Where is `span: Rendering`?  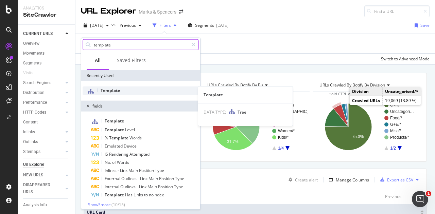
span: Rendering is located at coordinates (119, 154).